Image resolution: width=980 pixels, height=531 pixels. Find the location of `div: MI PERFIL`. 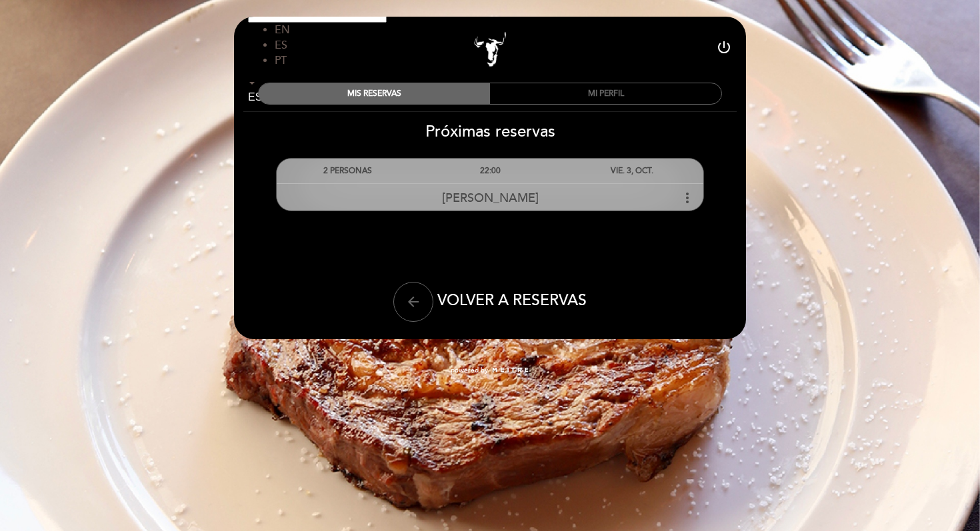

div: MI PERFIL is located at coordinates (606, 94).